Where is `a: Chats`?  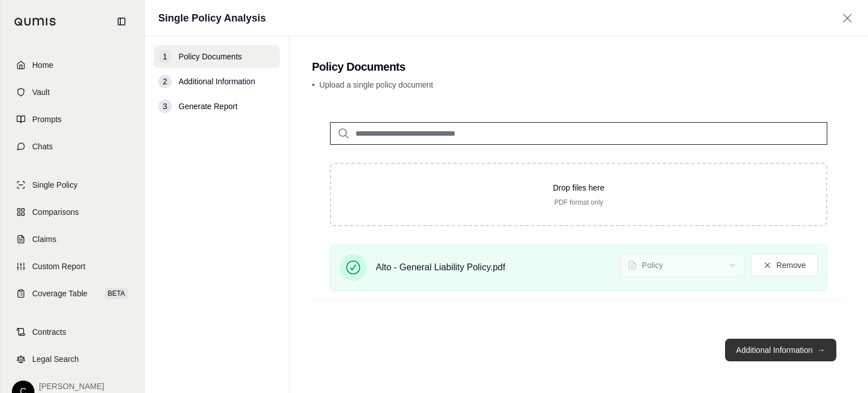
a: Chats is located at coordinates (73, 146).